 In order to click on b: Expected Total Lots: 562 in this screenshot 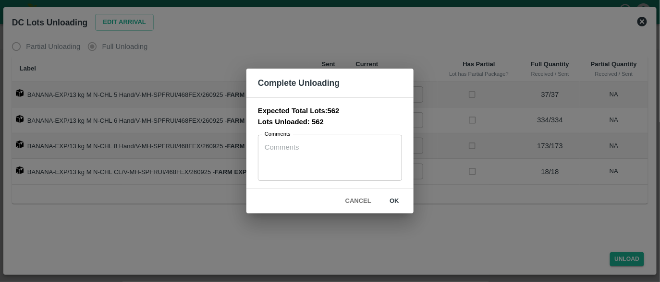, I will do `click(299, 111)`.